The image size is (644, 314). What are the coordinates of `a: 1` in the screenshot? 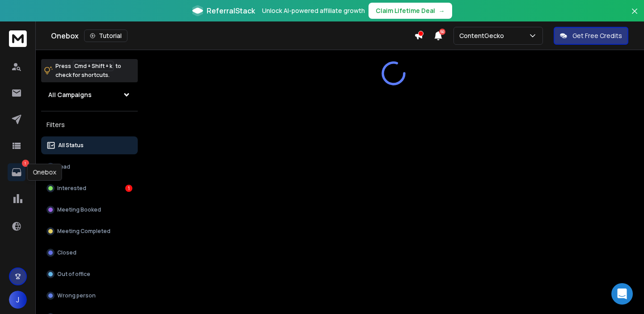 It's located at (16, 172).